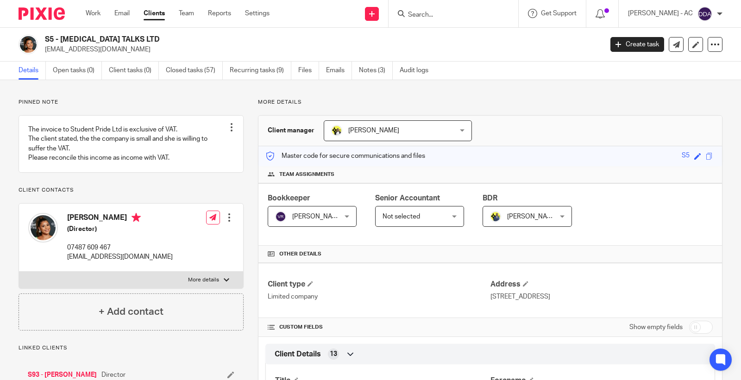 The image size is (741, 380). I want to click on h3: Client manager, so click(291, 131).